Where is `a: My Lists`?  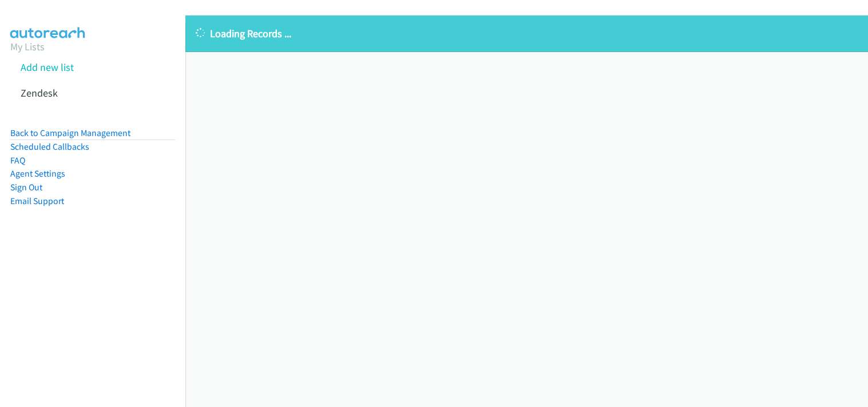 a: My Lists is located at coordinates (28, 46).